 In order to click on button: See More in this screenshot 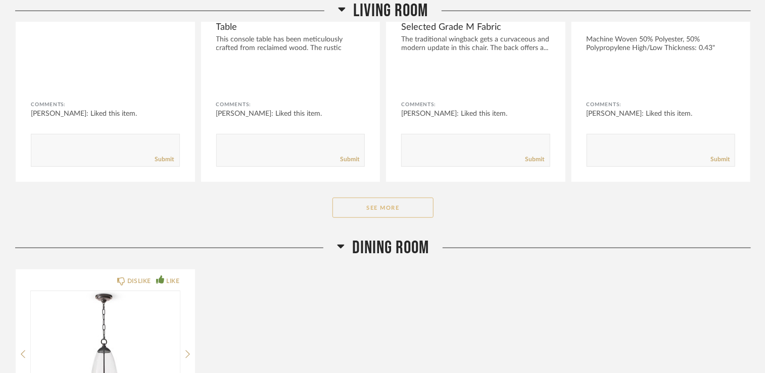, I will do `click(383, 208)`.